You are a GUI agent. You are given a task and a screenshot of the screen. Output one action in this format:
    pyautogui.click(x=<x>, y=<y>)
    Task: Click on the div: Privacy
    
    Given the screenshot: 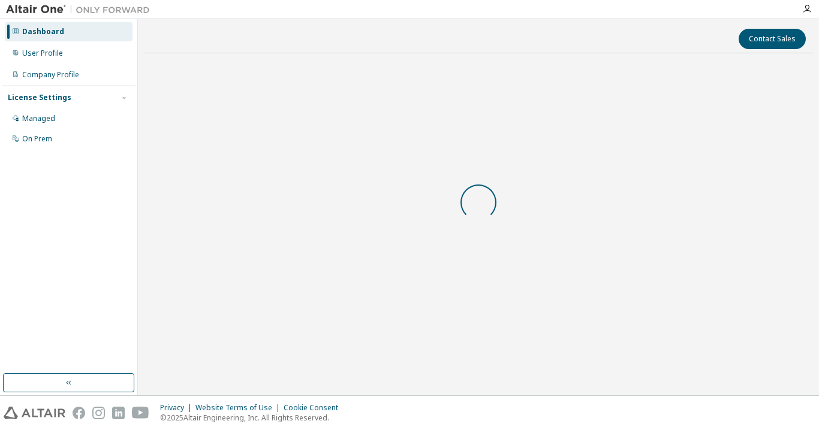 What is the action you would take?
    pyautogui.click(x=177, y=408)
    